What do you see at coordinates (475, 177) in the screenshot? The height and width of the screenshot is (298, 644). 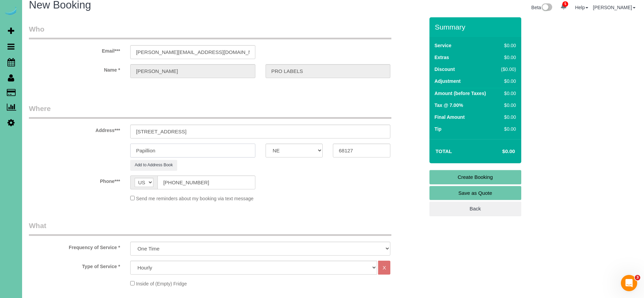 I see `a: Create Booking` at bounding box center [475, 177].